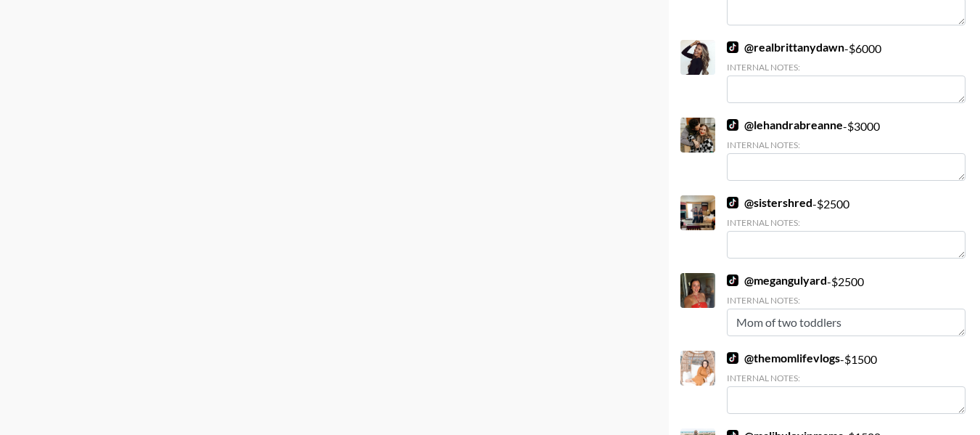  Describe the element at coordinates (846, 71) in the screenshot. I see `div: - $ 6000` at that location.